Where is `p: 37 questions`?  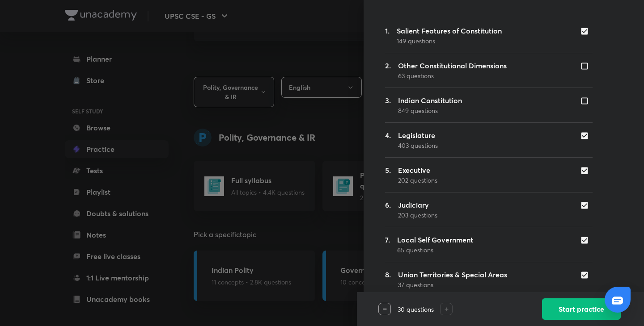 p: 37 questions is located at coordinates (452, 284).